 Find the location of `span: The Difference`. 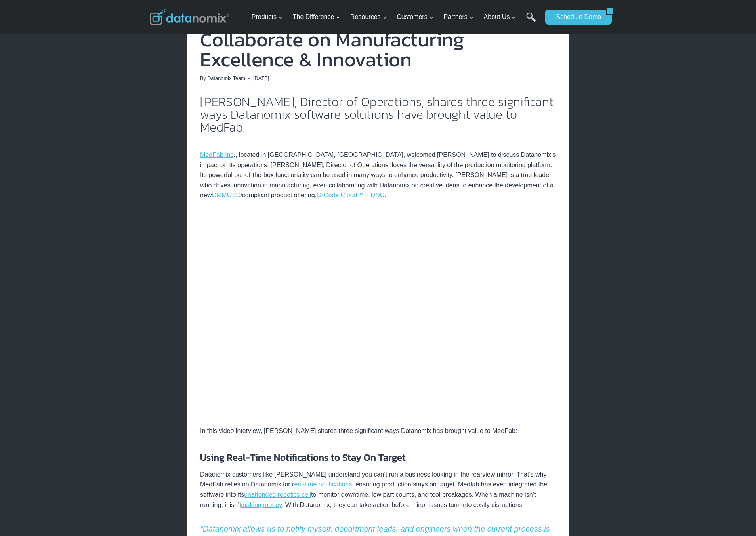

span: The Difference is located at coordinates (316, 17).